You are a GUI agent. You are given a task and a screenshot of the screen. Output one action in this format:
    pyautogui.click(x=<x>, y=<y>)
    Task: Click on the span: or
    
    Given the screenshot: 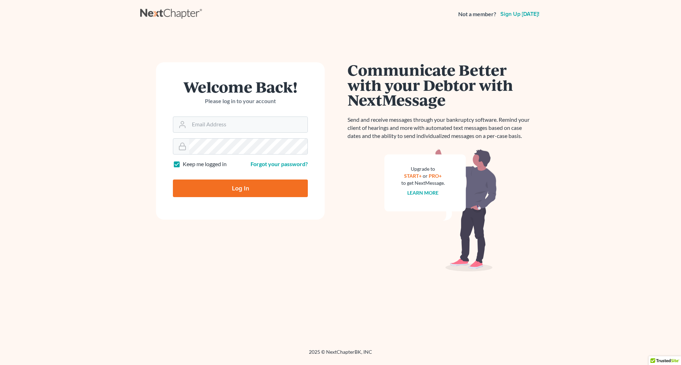 What is the action you would take?
    pyautogui.click(x=426, y=175)
    